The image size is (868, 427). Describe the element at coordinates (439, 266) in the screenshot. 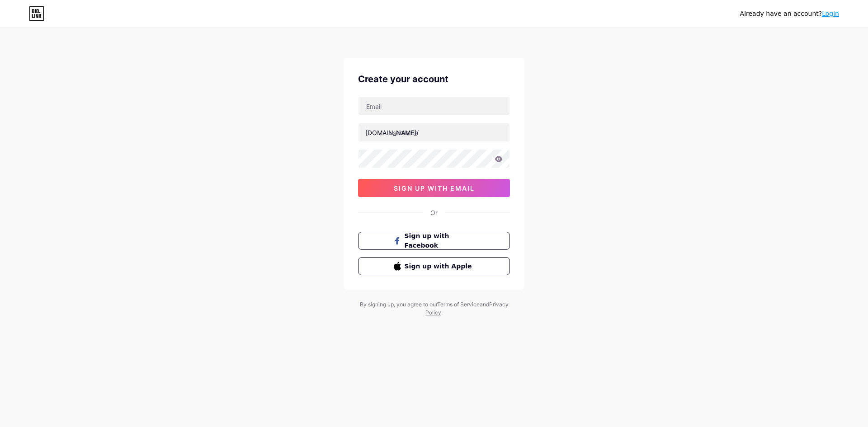

I see `span: Sign up with Apple` at that location.